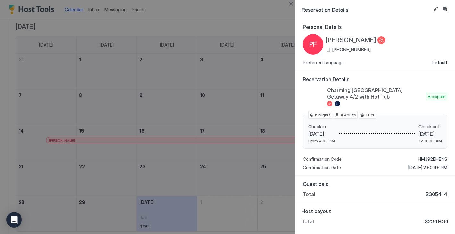 This screenshot has height=234, width=455. I want to click on span: Default, so click(439, 62).